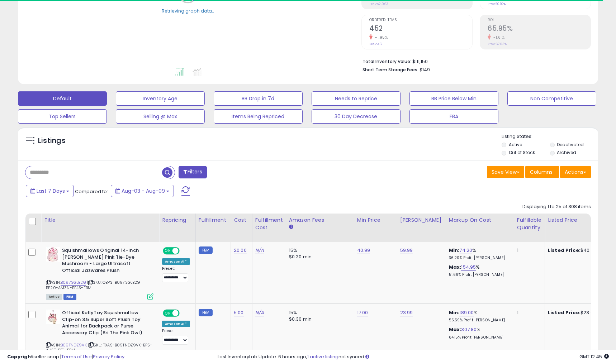  Describe the element at coordinates (52, 141) in the screenshot. I see `h5: Listings` at that location.